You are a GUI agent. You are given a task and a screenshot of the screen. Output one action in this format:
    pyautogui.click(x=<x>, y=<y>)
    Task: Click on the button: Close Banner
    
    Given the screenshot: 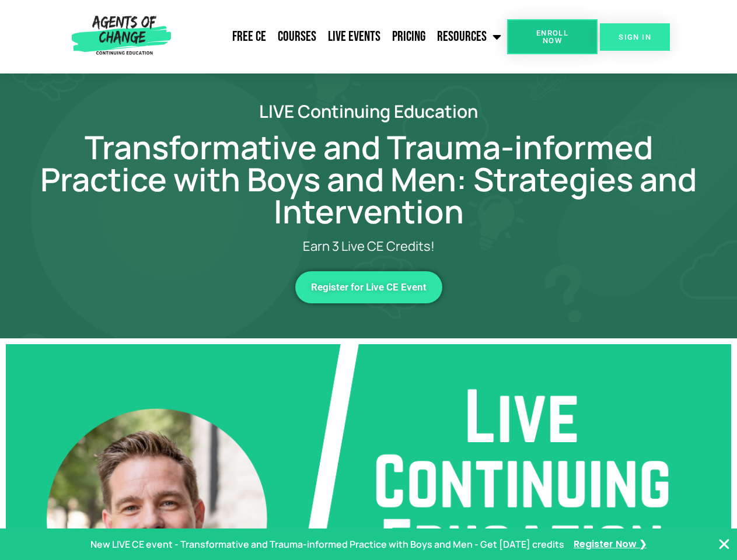 What is the action you would take?
    pyautogui.click(x=724, y=545)
    